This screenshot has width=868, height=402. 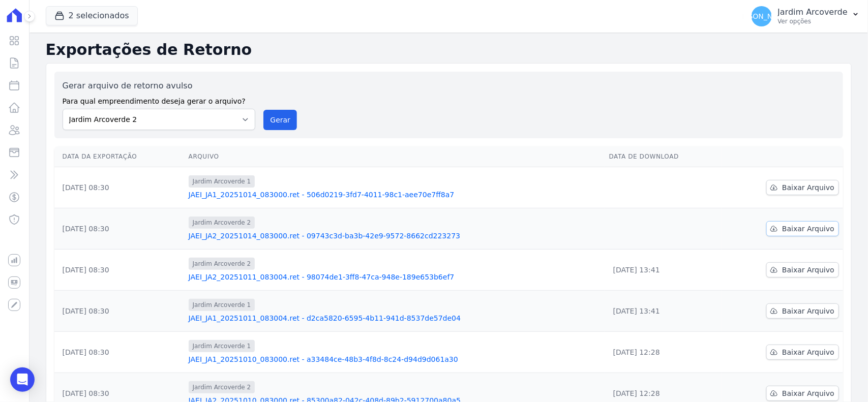 What do you see at coordinates (159, 86) in the screenshot?
I see `label: Gerar arquivo de retorno avulso` at bounding box center [159, 86].